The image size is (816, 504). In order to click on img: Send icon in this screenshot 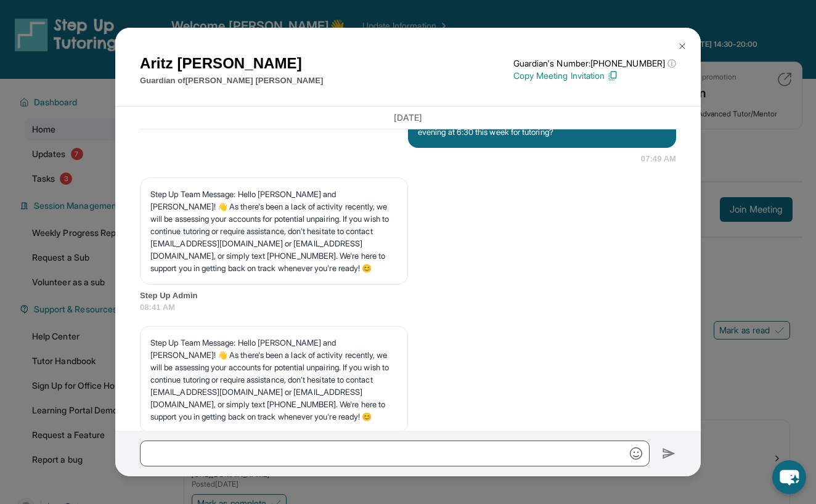, I will do `click(669, 453)`.